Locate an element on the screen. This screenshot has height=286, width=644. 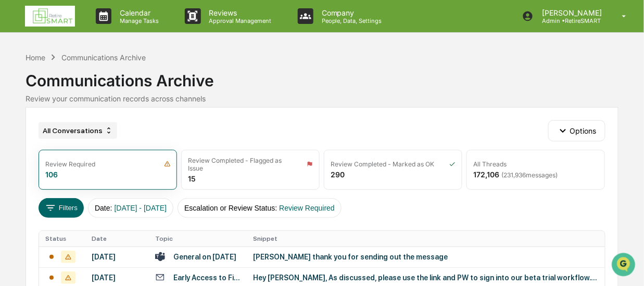
button: Escalation or Review Status:Review Required is located at coordinates (259, 208).